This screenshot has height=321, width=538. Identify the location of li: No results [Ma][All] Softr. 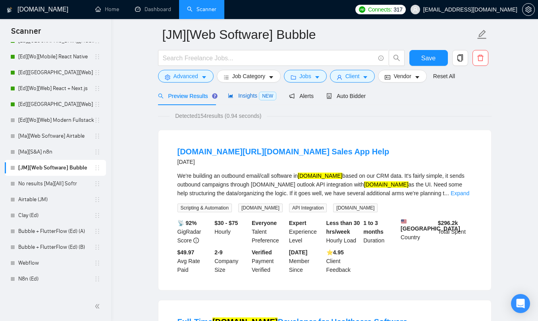
(55, 184).